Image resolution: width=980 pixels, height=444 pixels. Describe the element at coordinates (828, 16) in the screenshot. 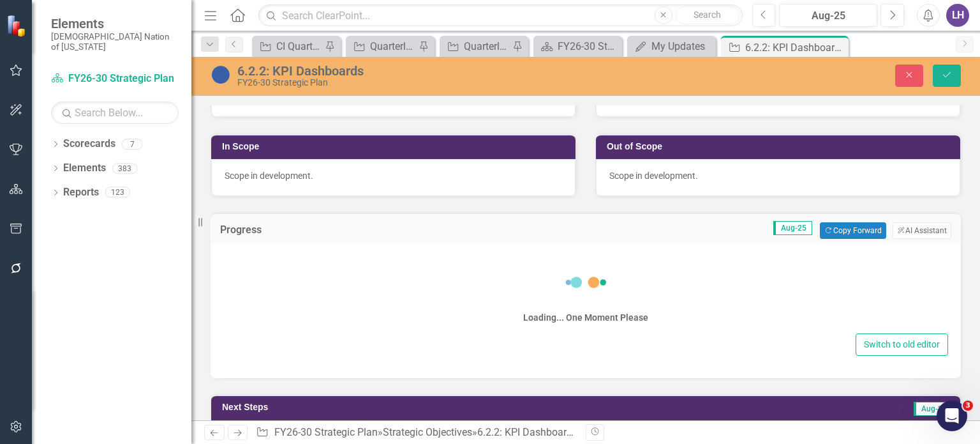

I see `button: Aug-25` at that location.